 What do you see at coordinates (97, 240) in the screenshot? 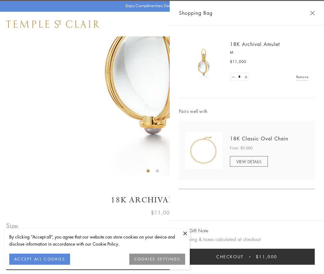
I see `div: By clicking “Accept all”, you agree that our website can store cookies on your device and disclos...` at bounding box center [97, 240].